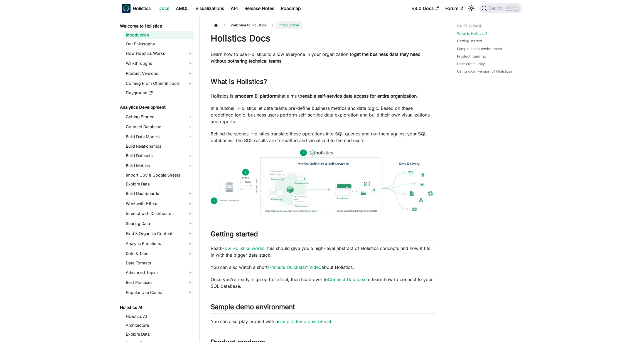  I want to click on p: In a nutshell: Holistics let data teams pre-define business metrics and data logic. Based on thes..., so click(322, 115).